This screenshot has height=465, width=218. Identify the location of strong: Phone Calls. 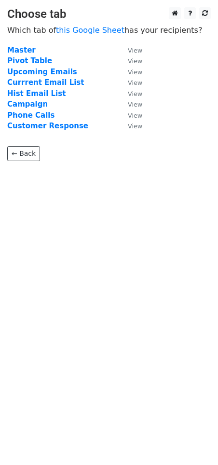
(31, 115).